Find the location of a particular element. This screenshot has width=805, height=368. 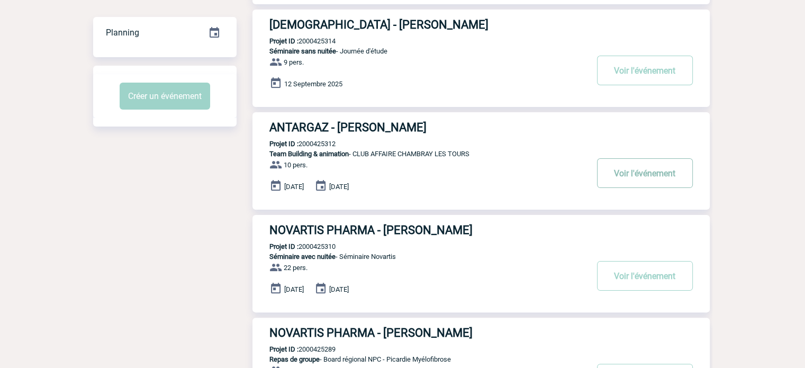

div: Retrouvez ici tous vos événements organisés par date et état d'avancement is located at coordinates (165, 33).